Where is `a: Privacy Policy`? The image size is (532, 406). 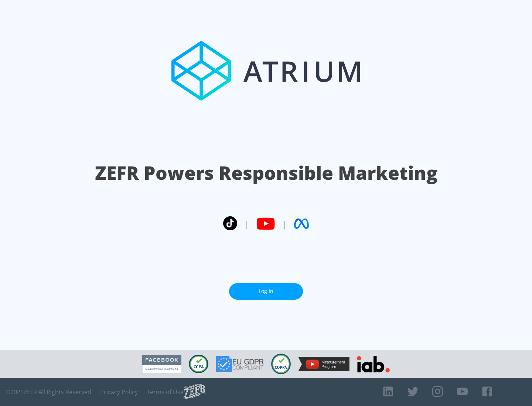 a: Privacy Policy is located at coordinates (119, 392).